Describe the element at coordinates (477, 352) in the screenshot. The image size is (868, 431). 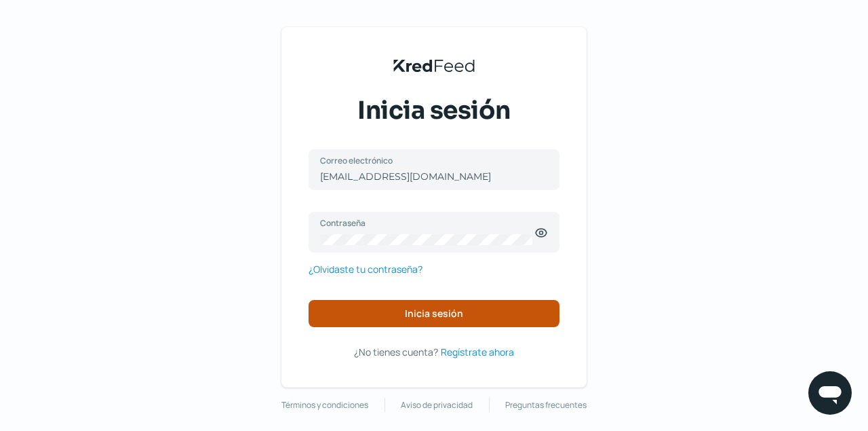
I see `span: Regístrate ahora` at that location.